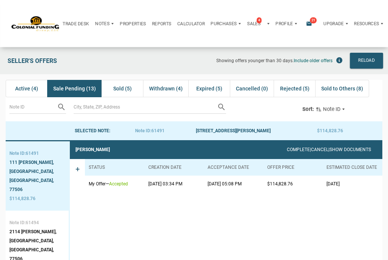  What do you see at coordinates (166, 89) in the screenshot?
I see `div: Withdrawn (4)` at bounding box center [166, 89].